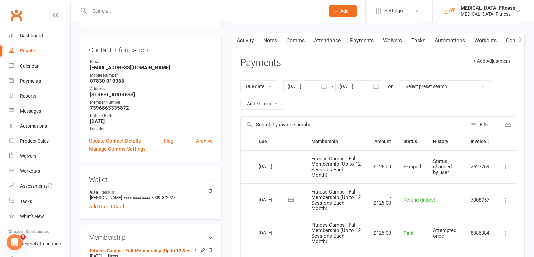  Describe the element at coordinates (393, 11) in the screenshot. I see `span: Settings` at that location.